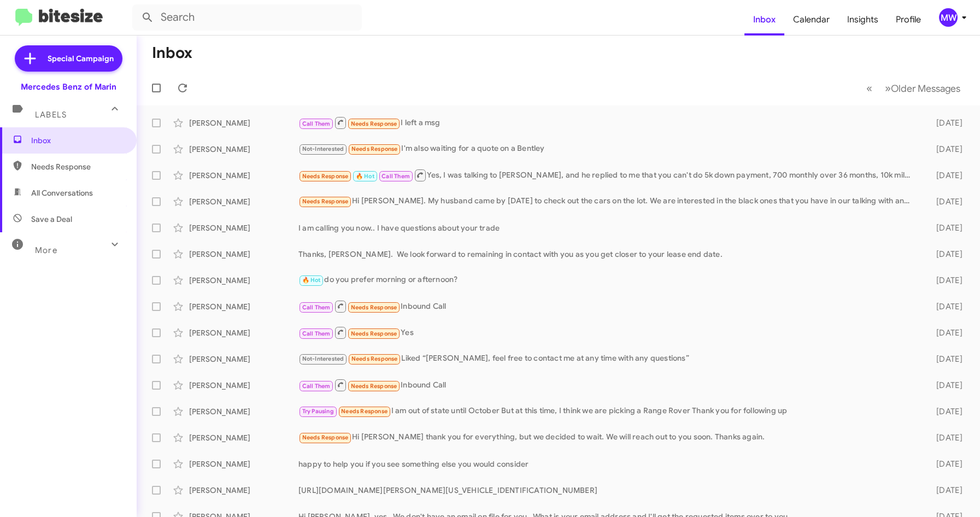 Image resolution: width=980 pixels, height=517 pixels. Describe the element at coordinates (51, 114) in the screenshot. I see `span: Labels` at that location.